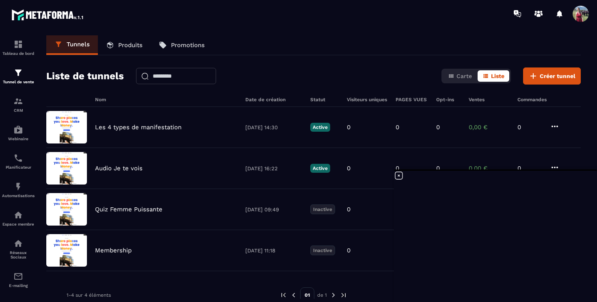 This screenshot has height=302, width=597. I want to click on p: Espace membre, so click(18, 224).